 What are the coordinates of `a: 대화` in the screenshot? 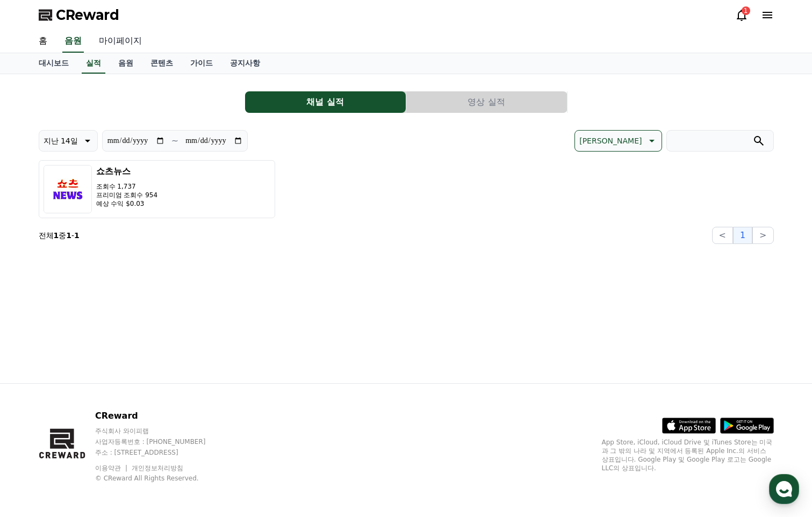 It's located at (105, 355).